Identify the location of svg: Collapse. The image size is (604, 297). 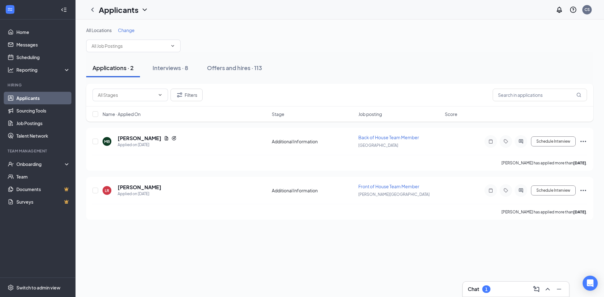
(64, 10).